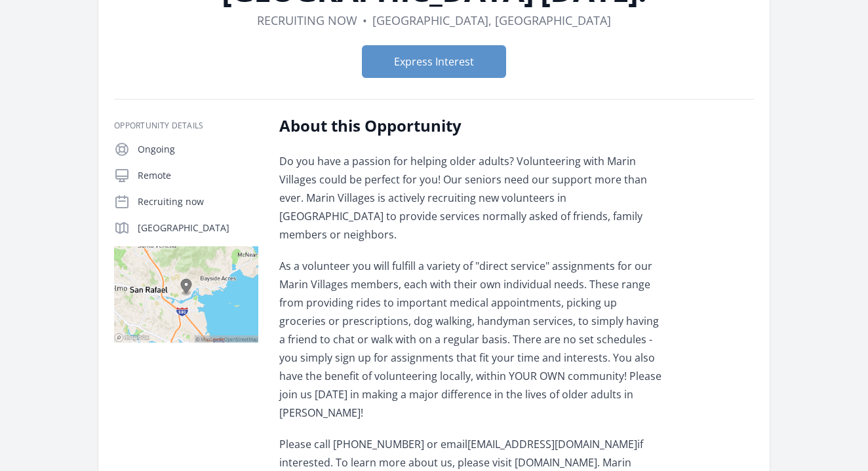 This screenshot has width=868, height=471. Describe the element at coordinates (307, 21) in the screenshot. I see `dd: Recruiting now` at that location.